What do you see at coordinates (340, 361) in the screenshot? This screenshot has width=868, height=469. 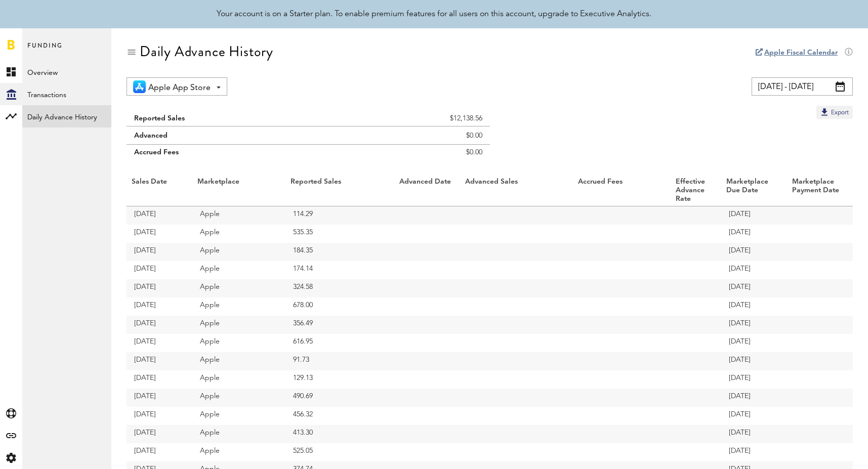 I see `td: 91.73` at bounding box center [340, 361].